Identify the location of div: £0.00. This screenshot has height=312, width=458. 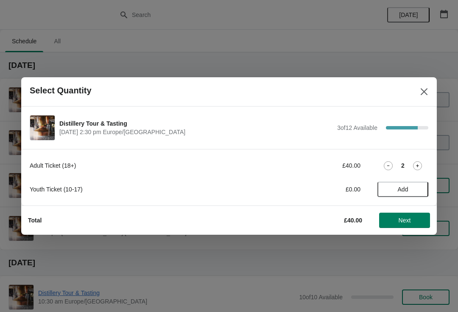
(321, 189).